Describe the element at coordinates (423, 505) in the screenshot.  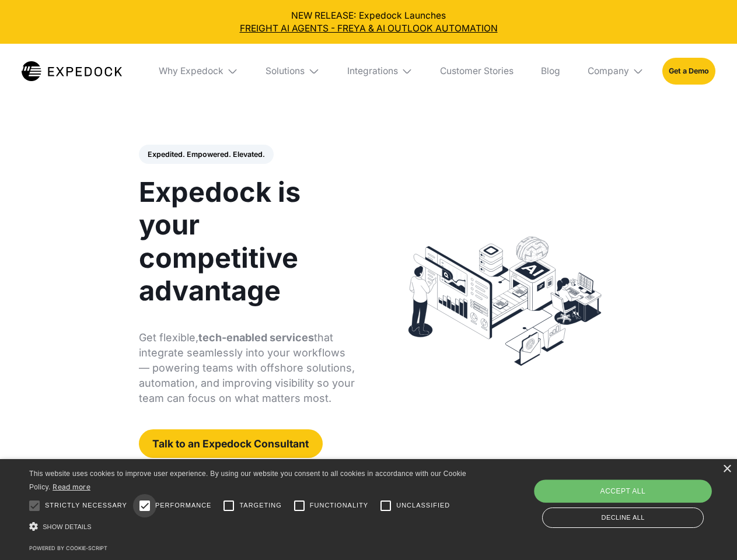
I see `span: Unclassified` at that location.